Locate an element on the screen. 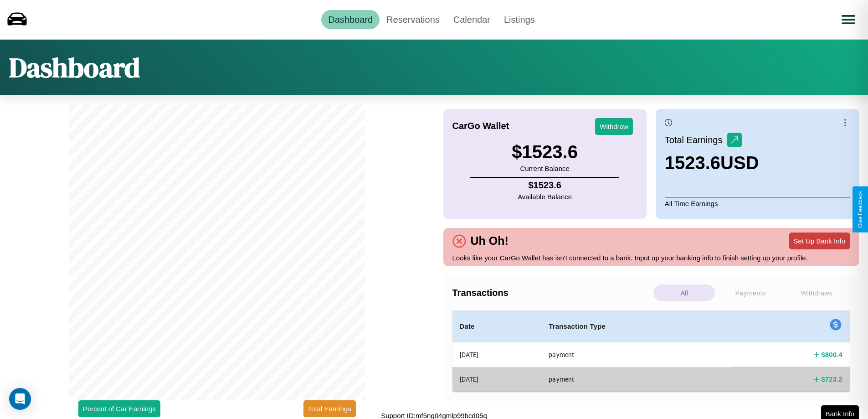 This screenshot has width=868, height=419. p: Available Balance is located at coordinates (544, 196).